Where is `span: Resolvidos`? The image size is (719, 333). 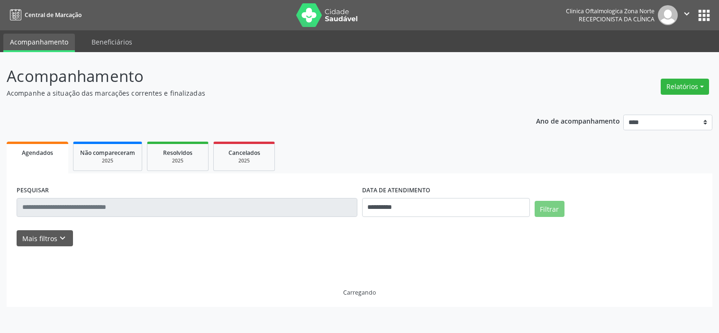
span: Resolvidos is located at coordinates (178, 153).